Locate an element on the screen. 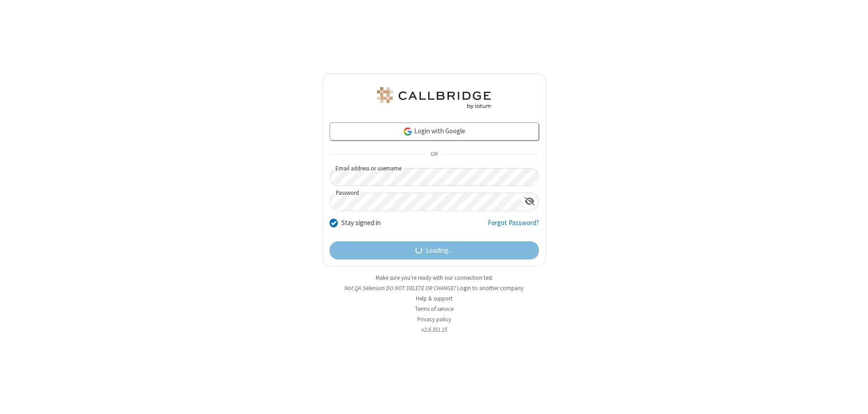  li: Not QA Selenium DO NOT DELETE OR CHANGE? is located at coordinates (434, 288).